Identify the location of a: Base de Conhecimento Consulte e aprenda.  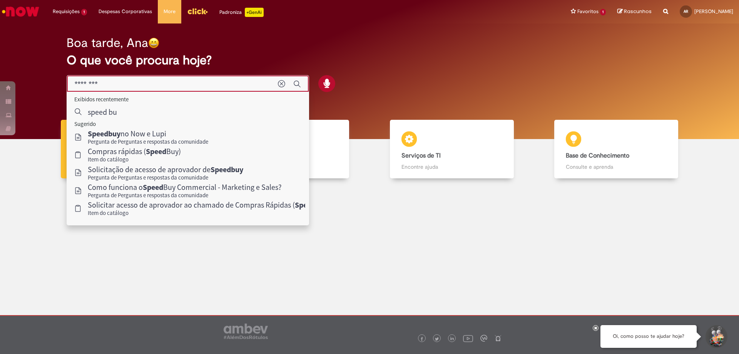
(617, 149).